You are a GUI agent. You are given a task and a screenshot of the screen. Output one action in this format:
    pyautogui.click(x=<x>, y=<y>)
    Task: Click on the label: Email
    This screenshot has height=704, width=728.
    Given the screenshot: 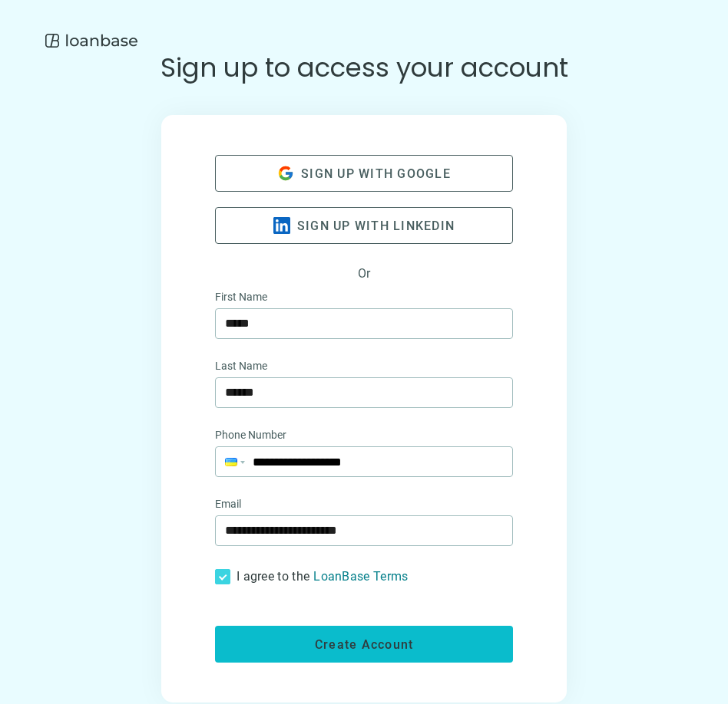 What is the action you would take?
    pyautogui.click(x=233, y=504)
    